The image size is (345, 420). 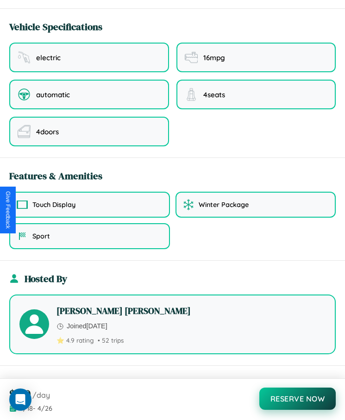 I want to click on img: doors, so click(x=24, y=132).